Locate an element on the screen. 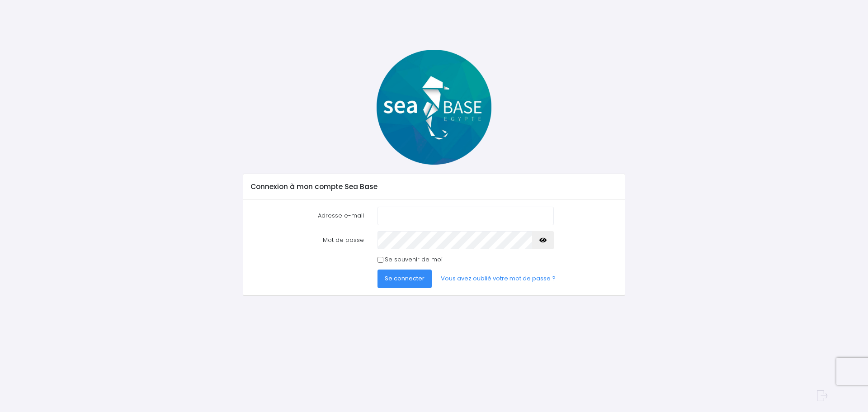  span: Se connecter is located at coordinates (405, 278).